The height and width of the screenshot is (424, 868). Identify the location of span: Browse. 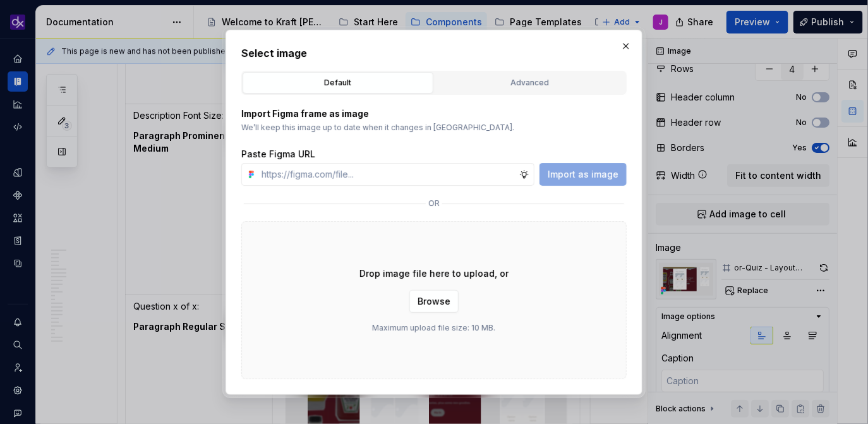
(434, 301).